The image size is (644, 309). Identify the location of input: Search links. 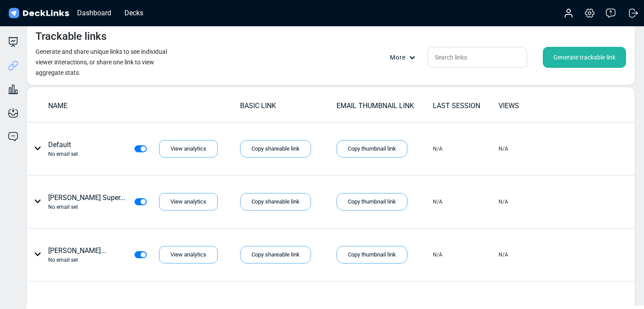
(477, 57).